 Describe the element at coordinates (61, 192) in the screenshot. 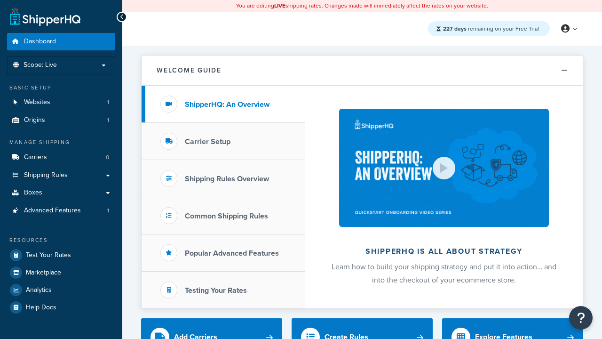

I see `li: Boxes` at that location.